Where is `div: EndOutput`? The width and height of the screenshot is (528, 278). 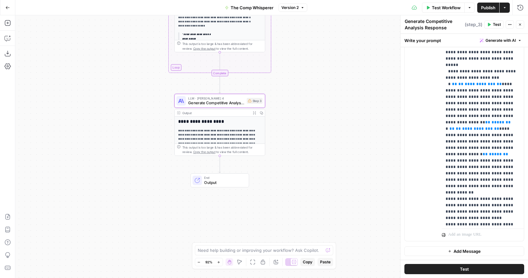
div: EndOutput is located at coordinates (220, 181).